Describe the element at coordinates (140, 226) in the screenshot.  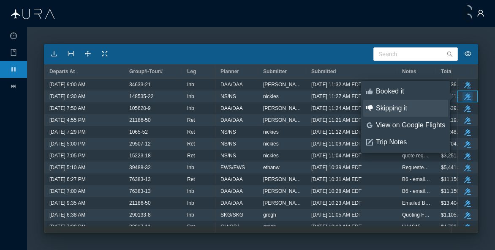
I see `span: 23917-11` at that location.